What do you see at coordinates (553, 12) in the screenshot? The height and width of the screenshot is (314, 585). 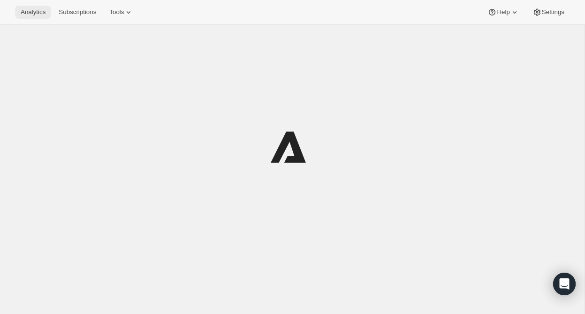 I see `span: Settings` at bounding box center [553, 12].